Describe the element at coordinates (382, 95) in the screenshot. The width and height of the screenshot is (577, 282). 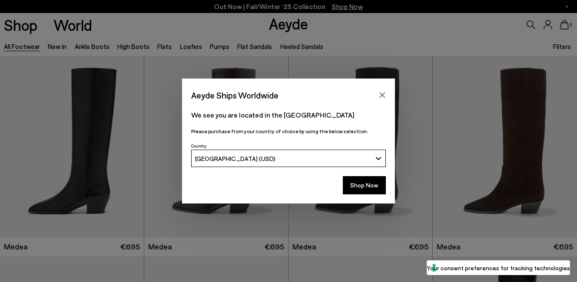
I see `button: Close` at that location.